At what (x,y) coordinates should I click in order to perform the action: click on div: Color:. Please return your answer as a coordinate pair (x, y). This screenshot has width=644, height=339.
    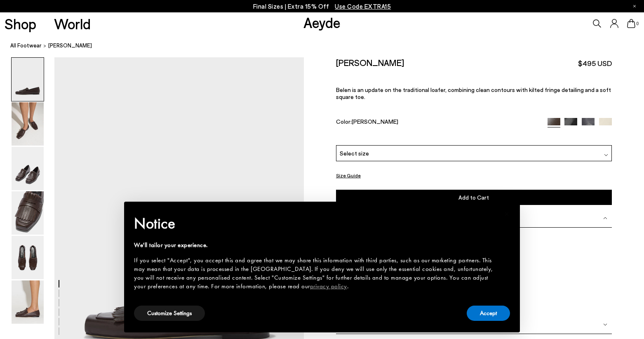
    Looking at the image, I should click on (437, 123).